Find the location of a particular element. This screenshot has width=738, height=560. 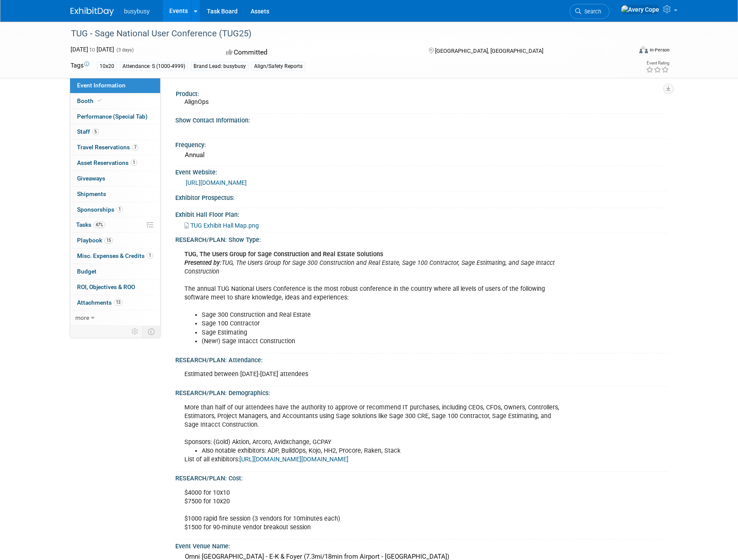

div: RESEARCH/PLAN: Demographics: is located at coordinates (421, 392).